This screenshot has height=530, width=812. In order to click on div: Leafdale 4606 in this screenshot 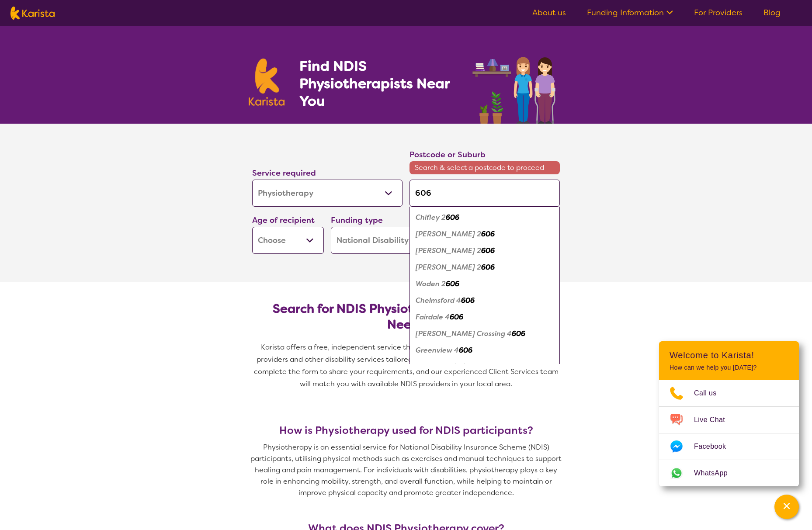, I will do `click(485, 367)`.